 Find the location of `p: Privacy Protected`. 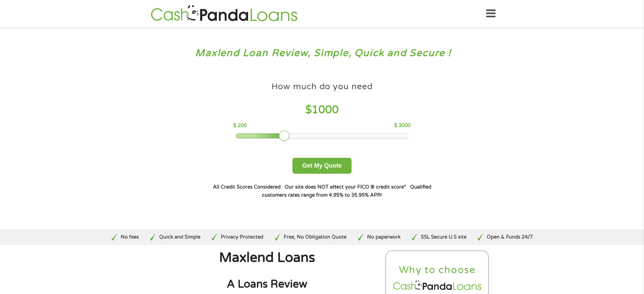

p: Privacy Protected is located at coordinates (242, 237).